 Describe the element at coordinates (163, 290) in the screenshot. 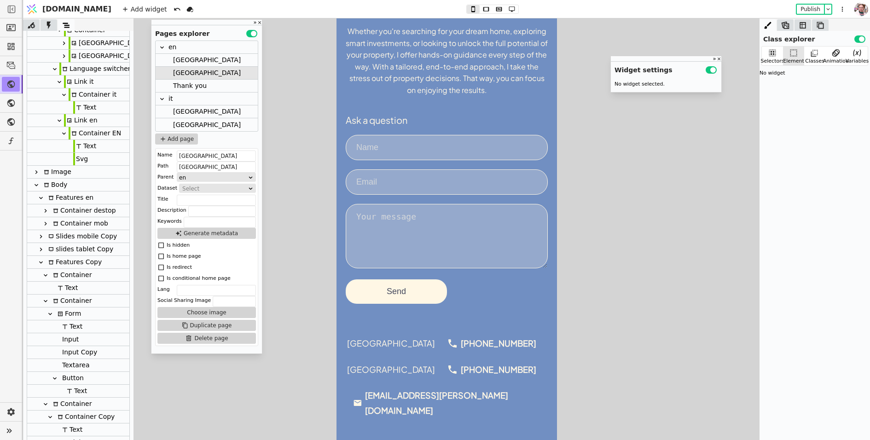

I see `div: Lang` at that location.